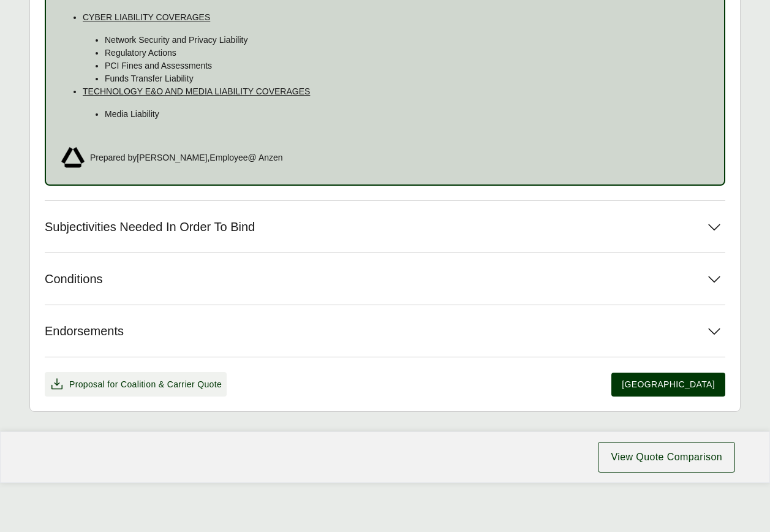 Image resolution: width=770 pixels, height=532 pixels. I want to click on button: Conditions, so click(385, 278).